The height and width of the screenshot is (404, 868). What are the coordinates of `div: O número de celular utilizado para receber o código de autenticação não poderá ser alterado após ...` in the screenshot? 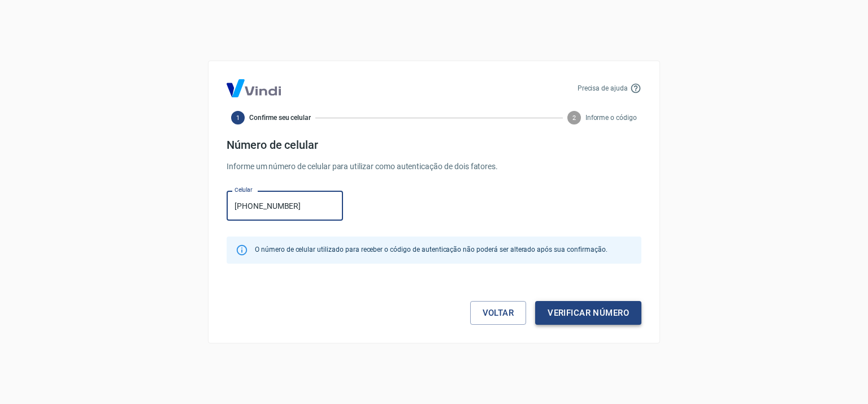 It's located at (431, 250).